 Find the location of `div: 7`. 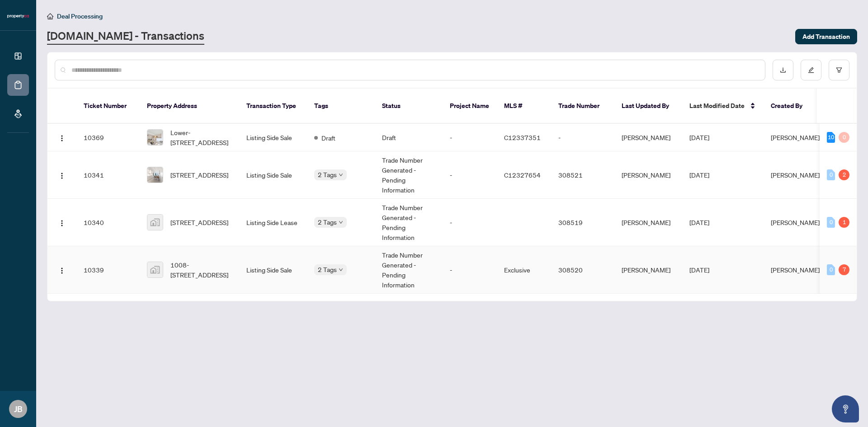

div: 7 is located at coordinates (844, 270).